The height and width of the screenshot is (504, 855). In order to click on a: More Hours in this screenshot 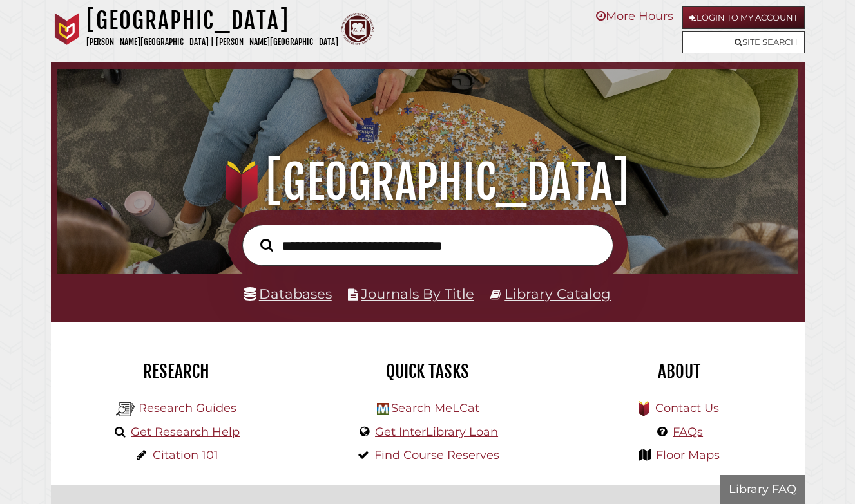, I will do `click(634, 16)`.